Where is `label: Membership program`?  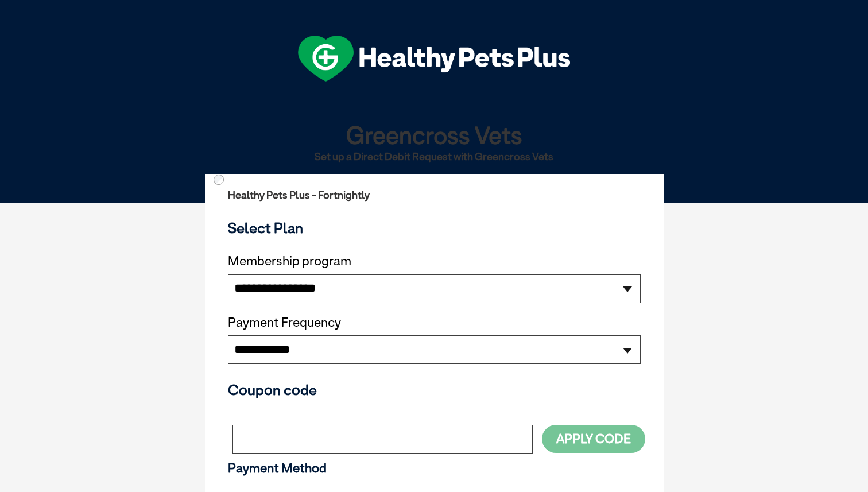
label: Membership program is located at coordinates (434, 261).